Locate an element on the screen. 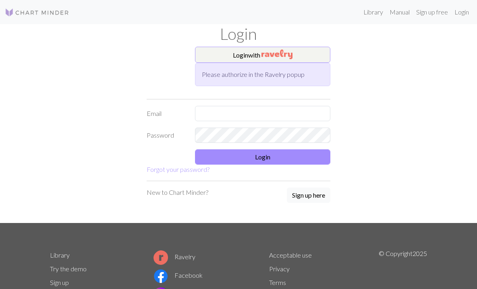 This screenshot has width=477, height=289. img: Ravelry is located at coordinates (277, 54).